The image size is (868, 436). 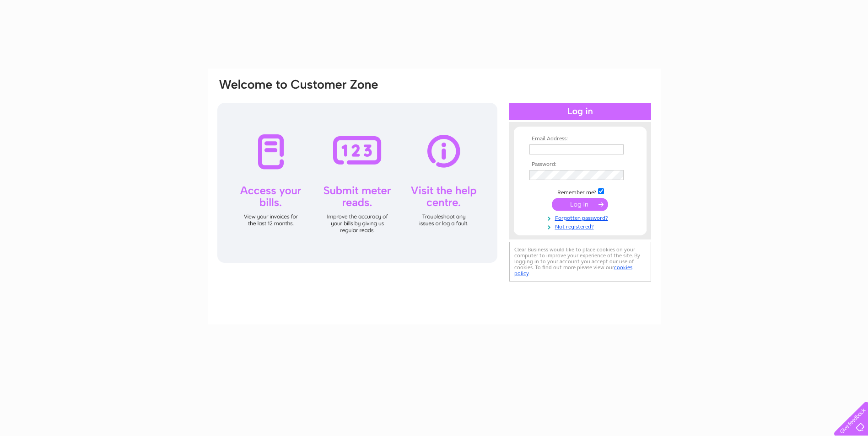 I want to click on th: Password:, so click(x=580, y=165).